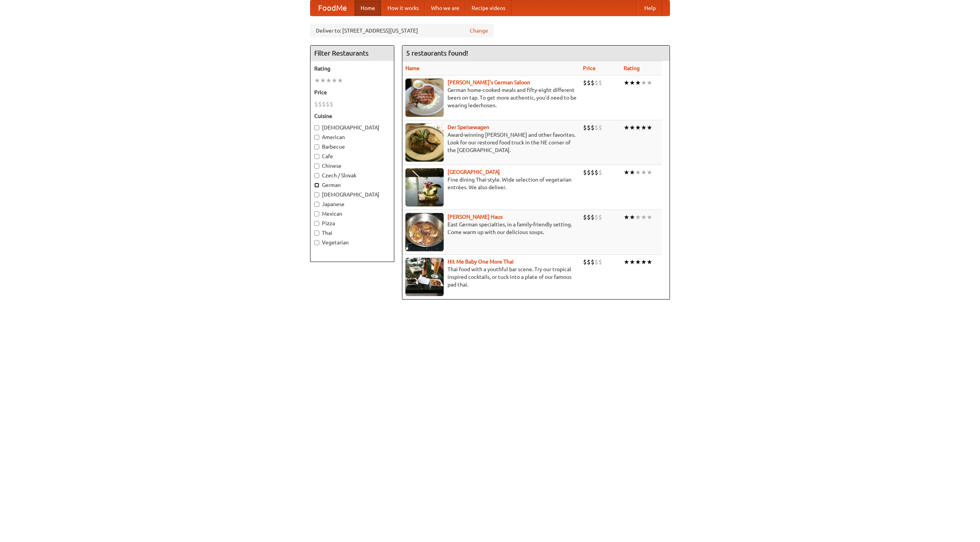  Describe the element at coordinates (468, 127) in the screenshot. I see `b: Der Speisewagen` at that location.